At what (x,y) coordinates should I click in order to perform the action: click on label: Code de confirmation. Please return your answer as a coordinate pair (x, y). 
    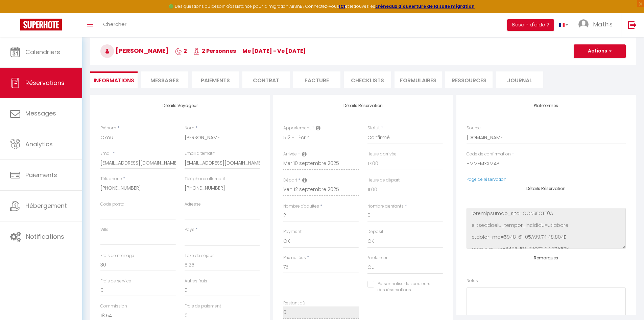
    Looking at the image, I should click on (488, 154).